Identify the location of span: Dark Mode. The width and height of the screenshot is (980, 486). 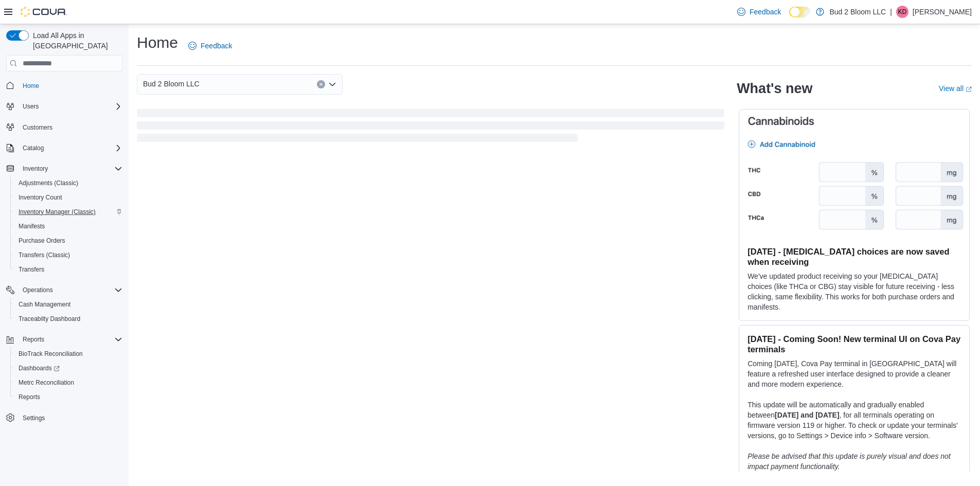
(789, 18).